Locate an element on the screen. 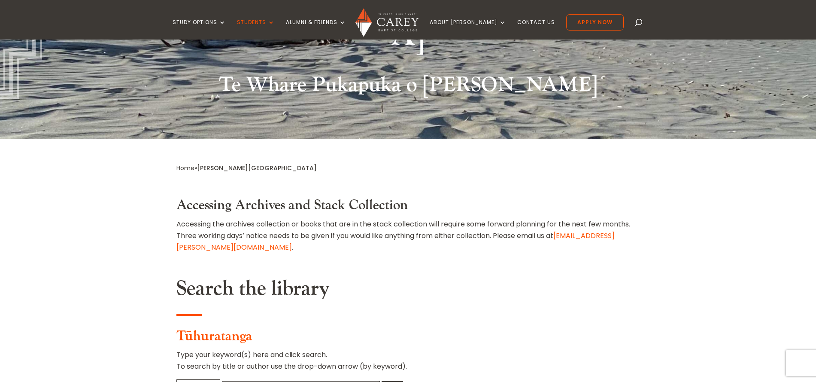  p: Accessing the archives collection or books that are in the stack collection will require some for... is located at coordinates (408, 236).